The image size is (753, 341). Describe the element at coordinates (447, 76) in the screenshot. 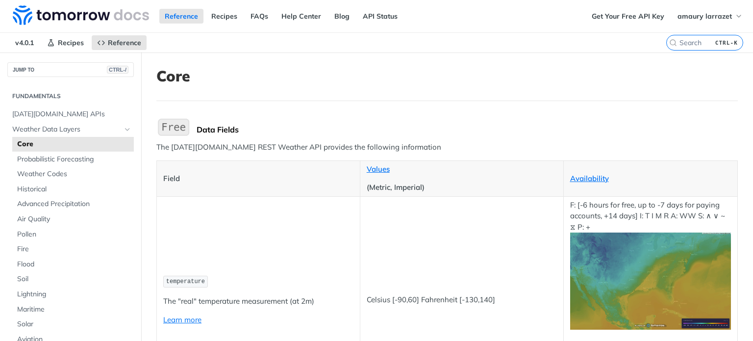

I see `h1: Core` at that location.